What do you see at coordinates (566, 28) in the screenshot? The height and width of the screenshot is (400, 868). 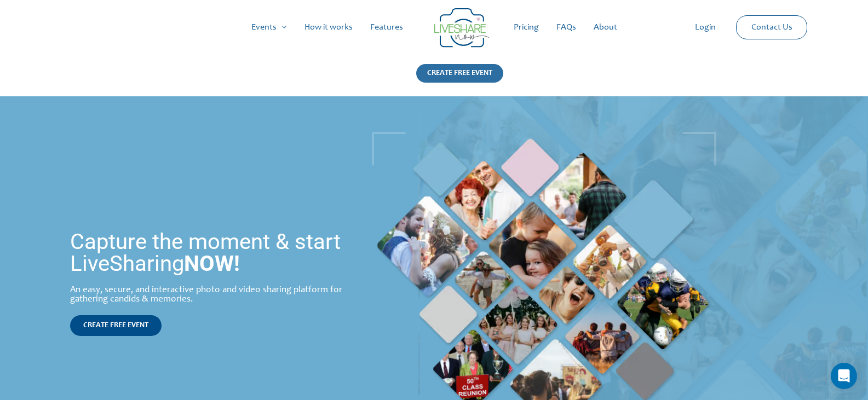 I see `a: FAQs` at bounding box center [566, 28].